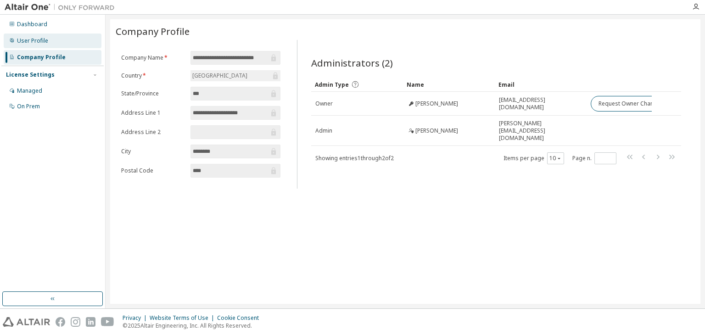  I want to click on img: Altair One, so click(62, 7).